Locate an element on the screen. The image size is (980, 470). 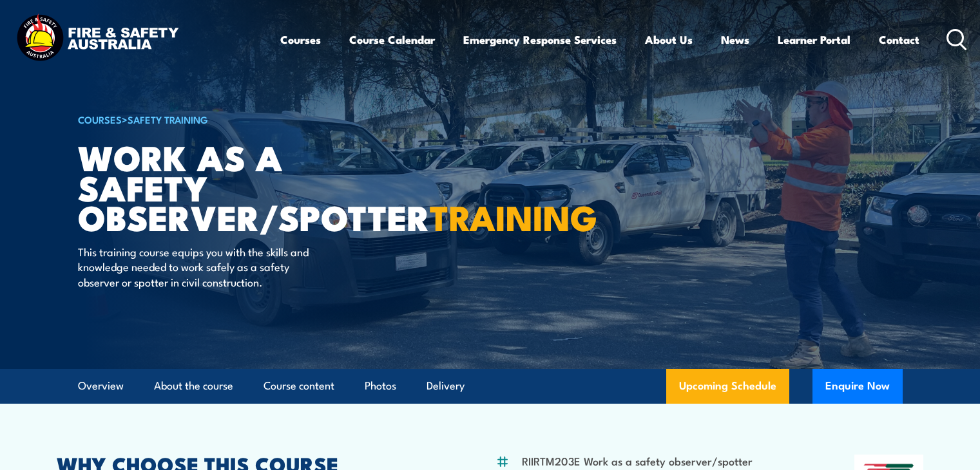
a: Delivery is located at coordinates (445, 386).